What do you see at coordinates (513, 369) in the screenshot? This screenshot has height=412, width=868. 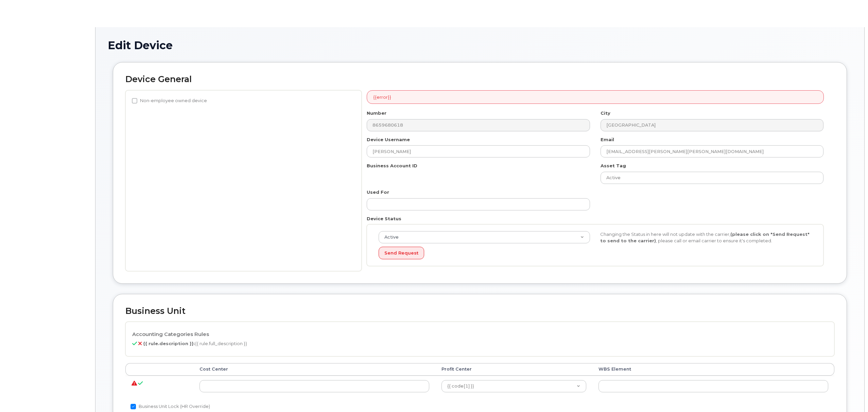 I see `th: Profit Center` at bounding box center [513, 369].